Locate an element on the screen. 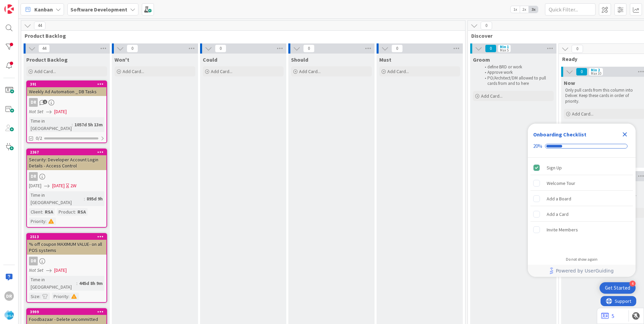  div: Add a Card is located at coordinates (557, 214).